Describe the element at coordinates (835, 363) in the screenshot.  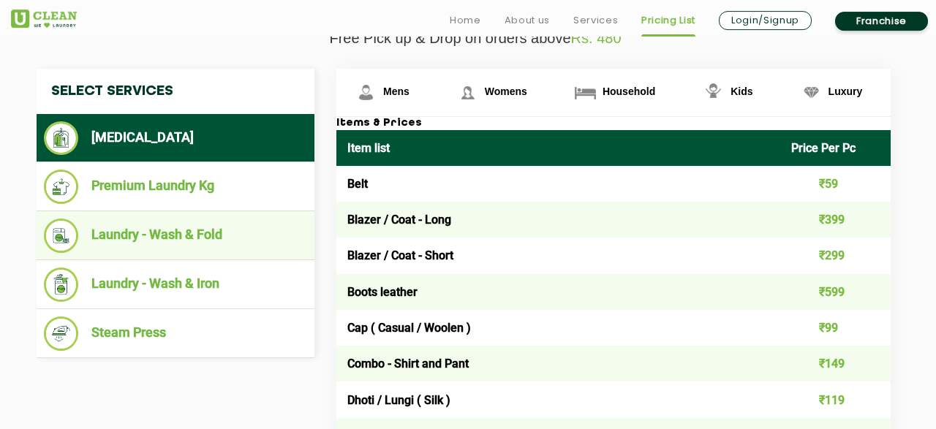
I see `td: ₹149` at that location.